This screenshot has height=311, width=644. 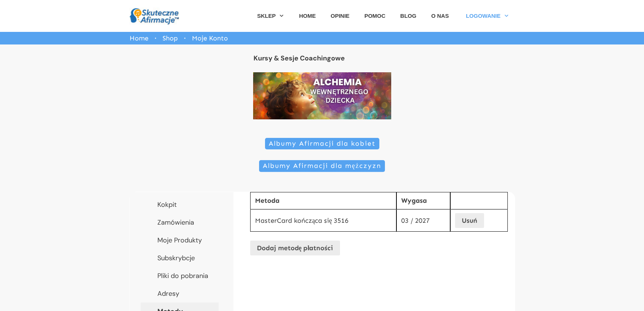 I want to click on strong: Kursy & Sesje Coachingowe, so click(x=299, y=58).